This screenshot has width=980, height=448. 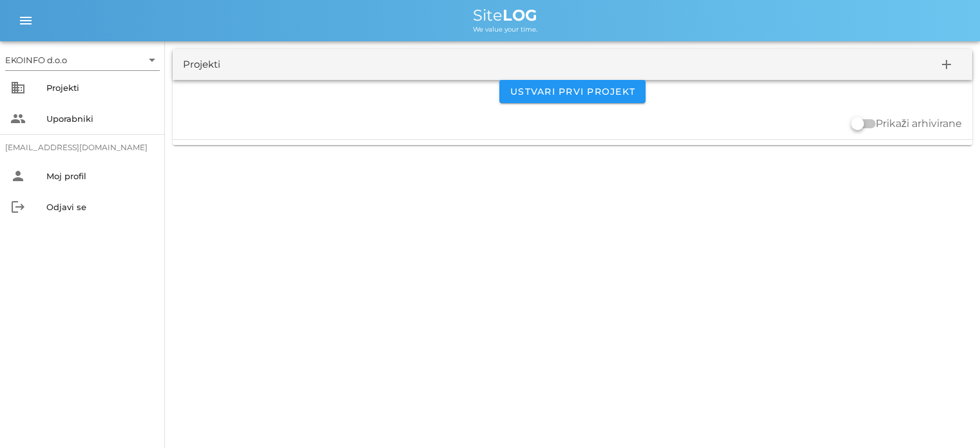 I want to click on span: Ustvari prvi projekt, so click(x=572, y=91).